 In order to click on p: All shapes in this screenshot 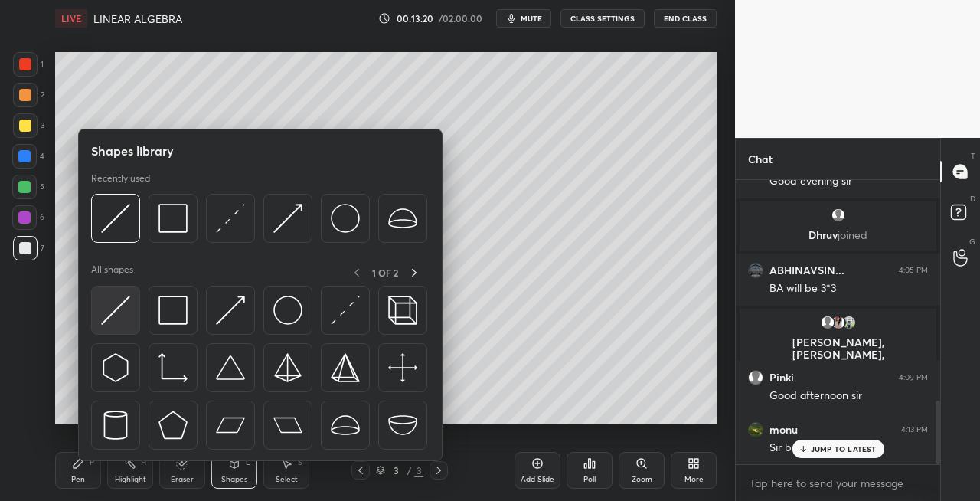, I will do `click(112, 273)`.